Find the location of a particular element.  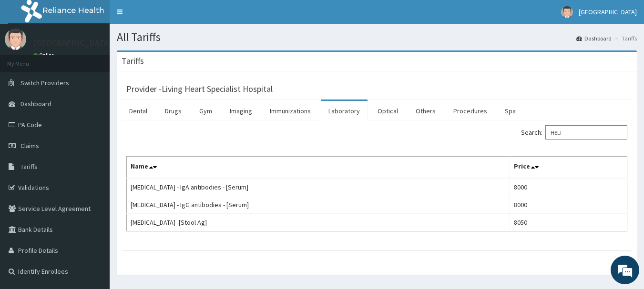

h1: All Tariffs is located at coordinates (376, 37).